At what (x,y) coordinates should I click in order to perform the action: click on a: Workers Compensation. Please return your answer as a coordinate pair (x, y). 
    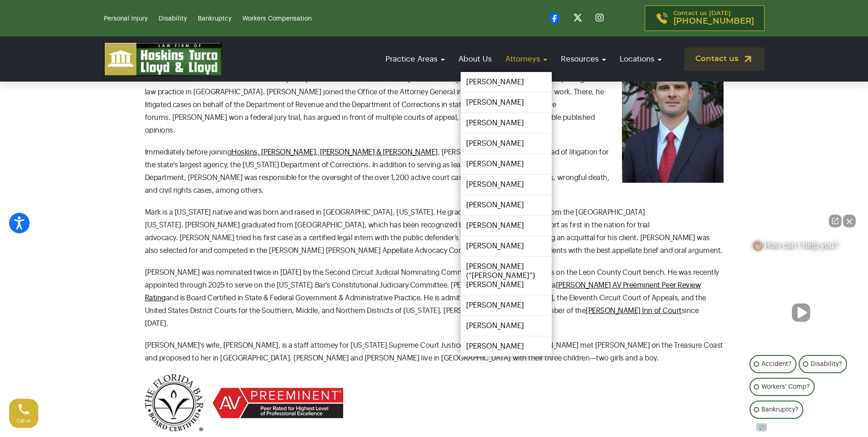
    Looking at the image, I should click on (277, 18).